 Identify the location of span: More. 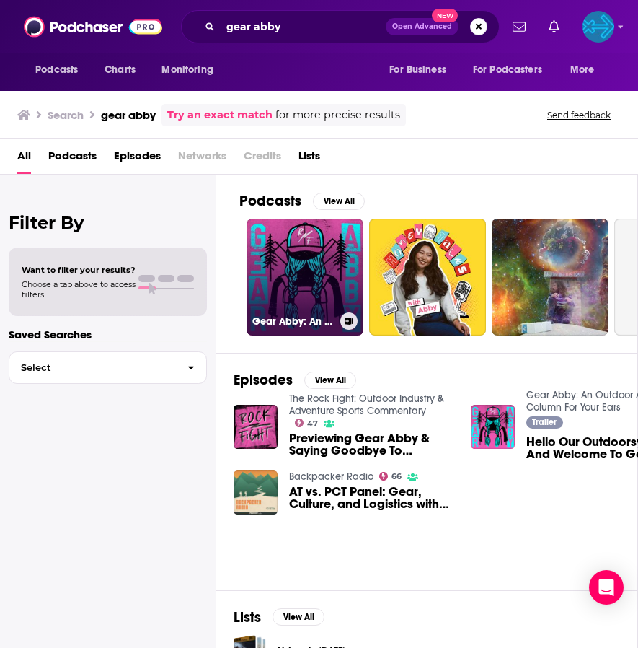
(583, 70).